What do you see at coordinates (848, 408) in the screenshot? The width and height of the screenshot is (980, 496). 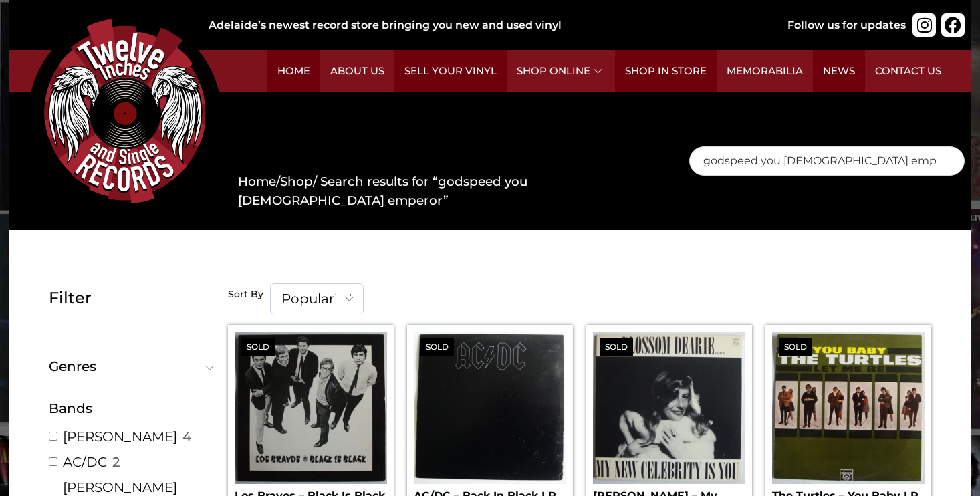 I see `img: The Turtles – You Baby LP` at bounding box center [848, 408].